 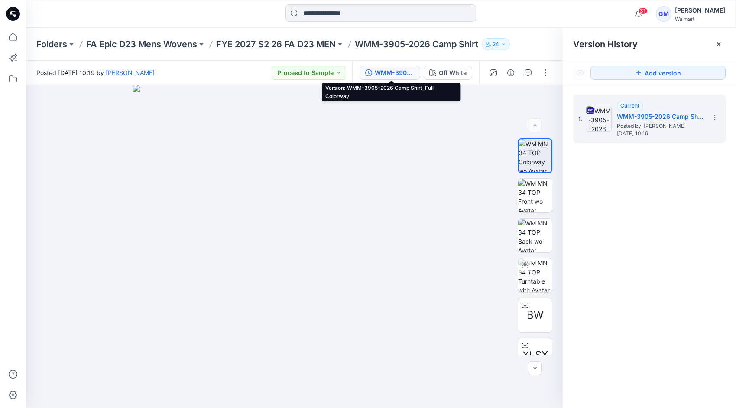 What do you see at coordinates (535, 315) in the screenshot?
I see `span: BW` at bounding box center [535, 315].